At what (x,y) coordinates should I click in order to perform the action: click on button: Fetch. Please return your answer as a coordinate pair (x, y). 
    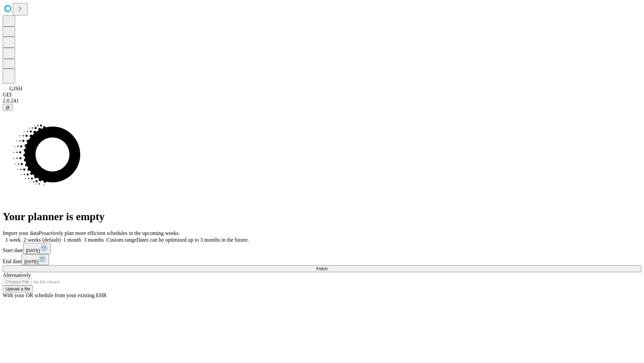
    Looking at the image, I should click on (322, 268).